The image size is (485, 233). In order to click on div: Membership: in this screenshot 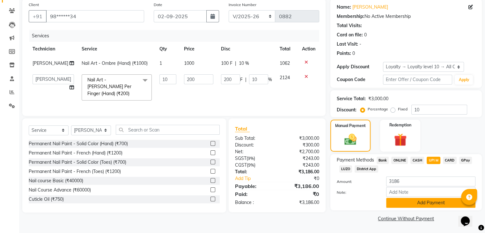, I will do `click(350, 16)`.